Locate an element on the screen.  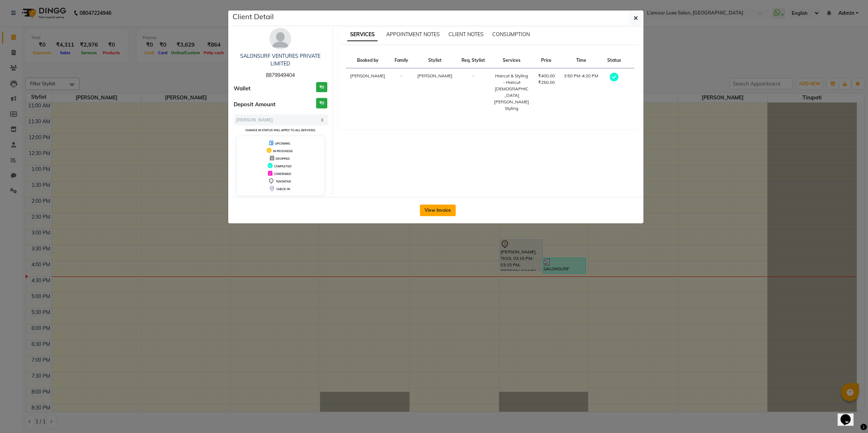
th: Family is located at coordinates (401, 60).